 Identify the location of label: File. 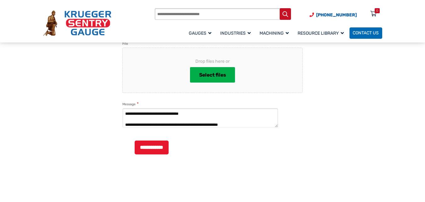
(125, 44).